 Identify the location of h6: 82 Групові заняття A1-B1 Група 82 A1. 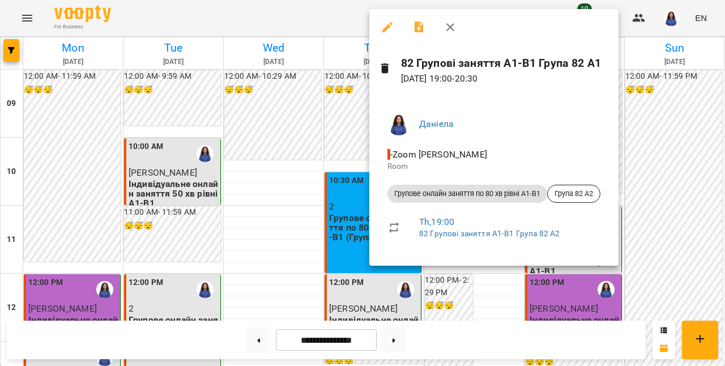
(505, 63).